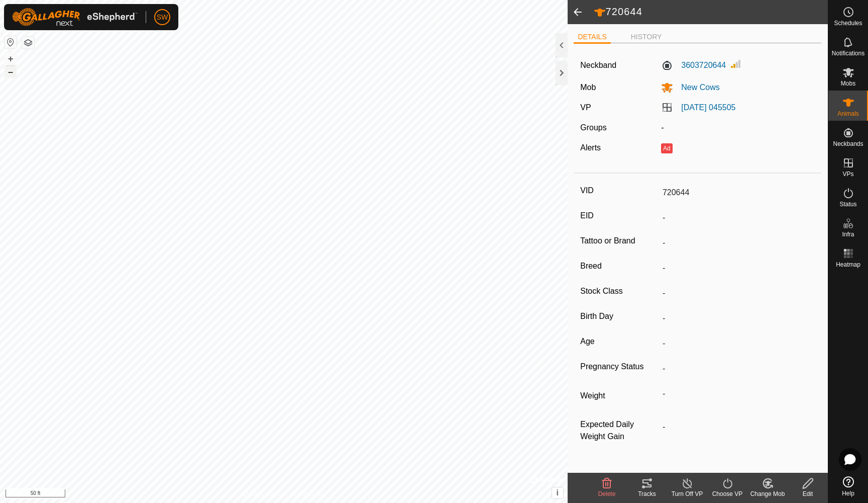 The width and height of the screenshot is (868, 503). I want to click on div: Change Mob, so click(768, 494).